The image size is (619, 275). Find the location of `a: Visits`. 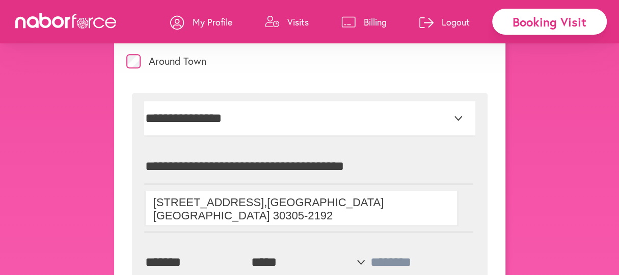

a: Visits is located at coordinates (287, 22).